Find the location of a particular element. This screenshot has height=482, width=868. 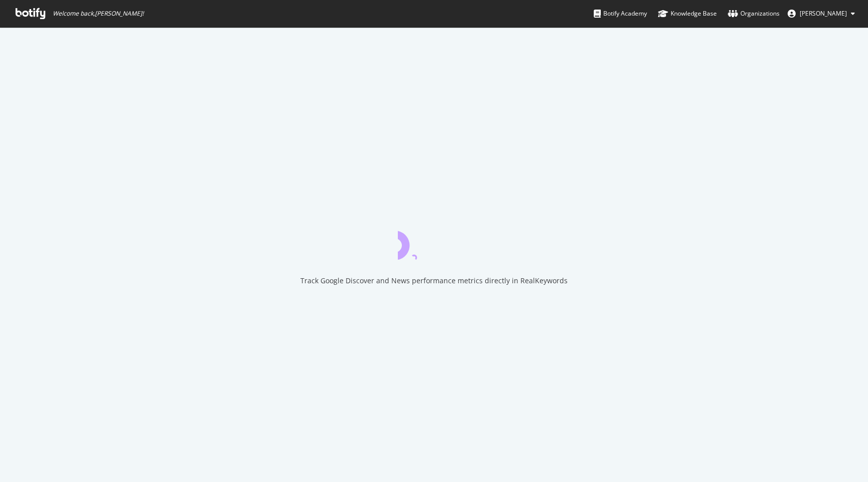

span: Christine Connelly is located at coordinates (823, 13).